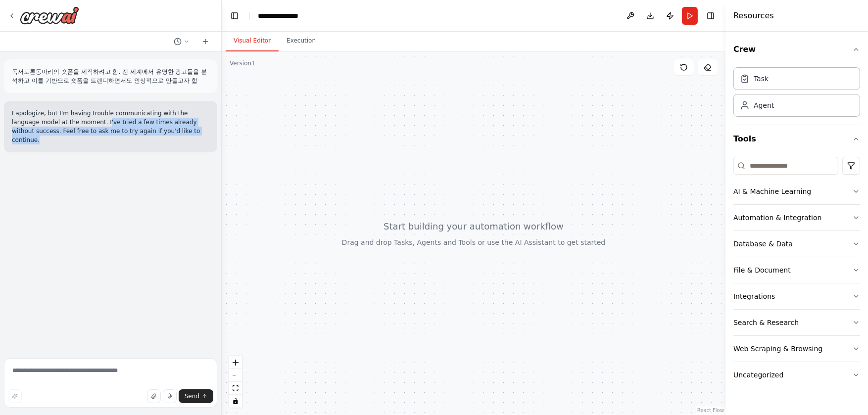  I want to click on button: Upload files, so click(154, 396).